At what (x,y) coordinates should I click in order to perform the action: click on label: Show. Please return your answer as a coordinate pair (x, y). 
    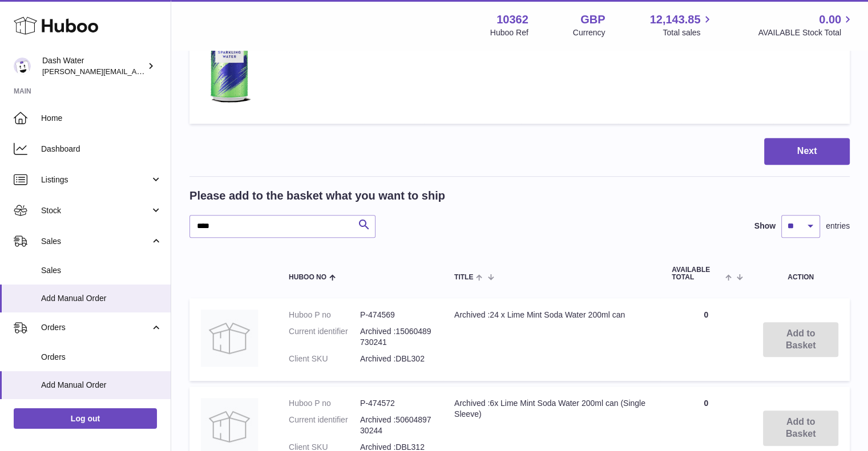
    Looking at the image, I should click on (765, 226).